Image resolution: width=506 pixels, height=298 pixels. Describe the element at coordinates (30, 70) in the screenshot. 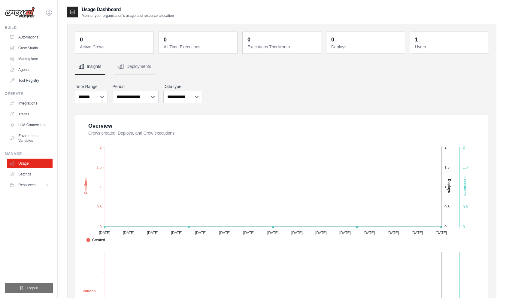

I see `a: Agents` at that location.